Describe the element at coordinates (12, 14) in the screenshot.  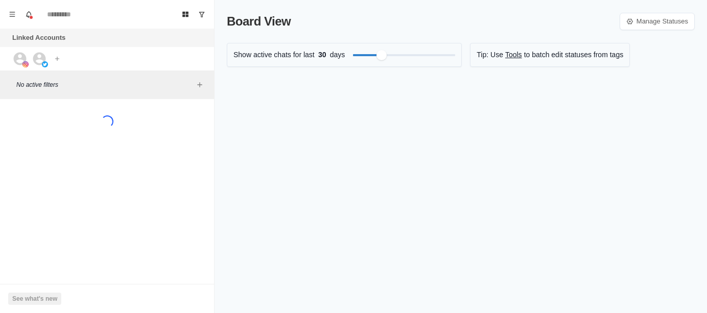
I see `button: Menu` at that location.